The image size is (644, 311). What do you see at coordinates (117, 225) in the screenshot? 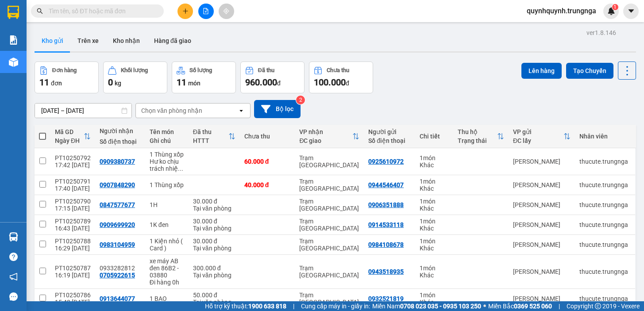
I see `div: 0909699920` at bounding box center [117, 225].